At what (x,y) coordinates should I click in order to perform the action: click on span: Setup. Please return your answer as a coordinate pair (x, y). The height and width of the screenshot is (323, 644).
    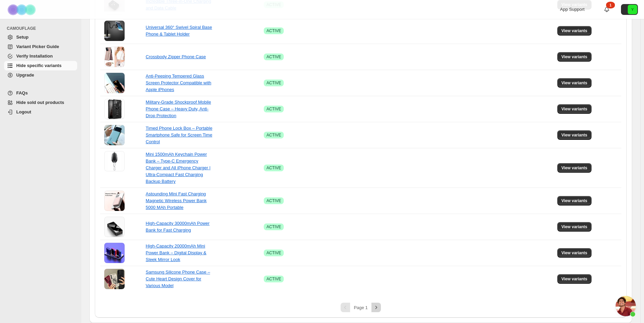
    Looking at the image, I should click on (22, 37).